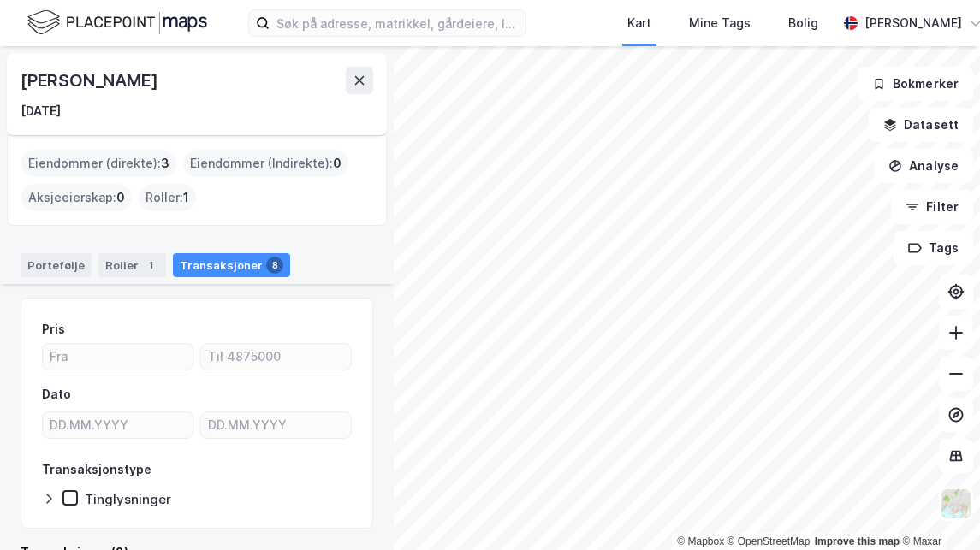 The width and height of the screenshot is (980, 550). Describe the element at coordinates (769, 542) in the screenshot. I see `a: OpenStreetMap` at that location.